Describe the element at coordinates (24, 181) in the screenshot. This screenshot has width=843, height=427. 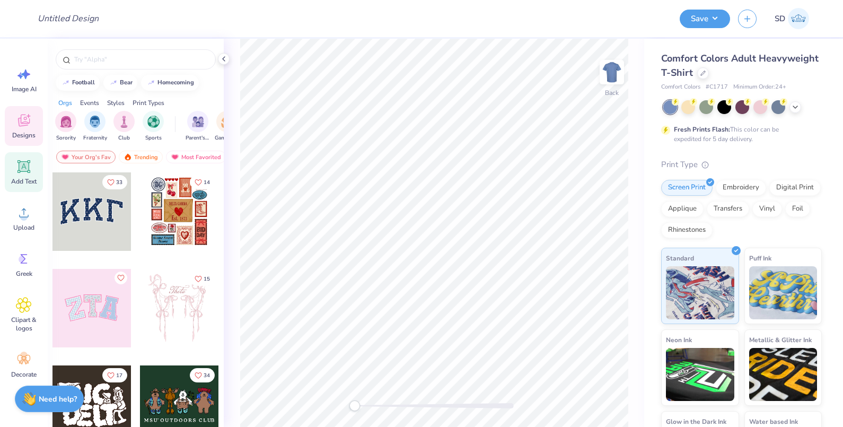
I see `span: Add Text` at that location.